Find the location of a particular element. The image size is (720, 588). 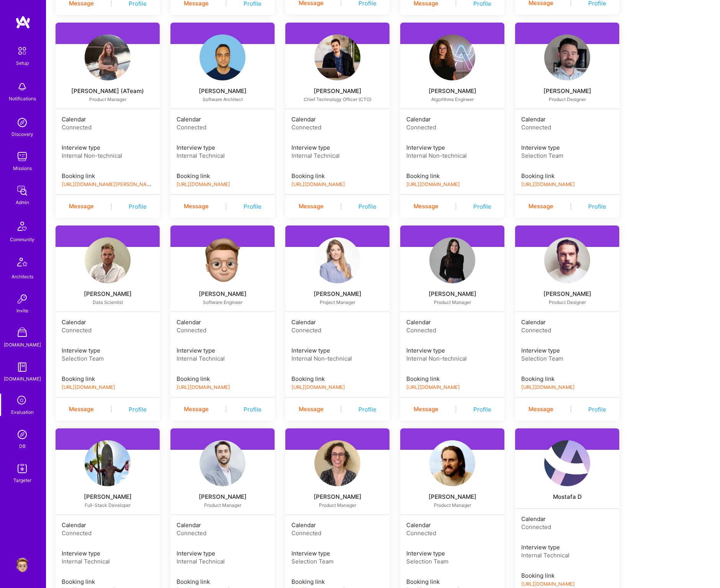

div: Product Designer is located at coordinates (567, 302).